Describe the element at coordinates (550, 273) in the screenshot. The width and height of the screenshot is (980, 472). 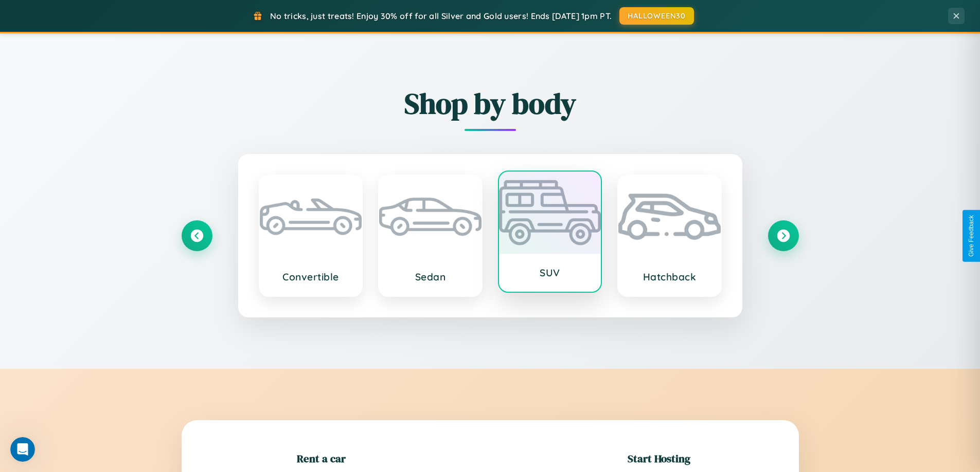
I see `h3: SUV` at that location.